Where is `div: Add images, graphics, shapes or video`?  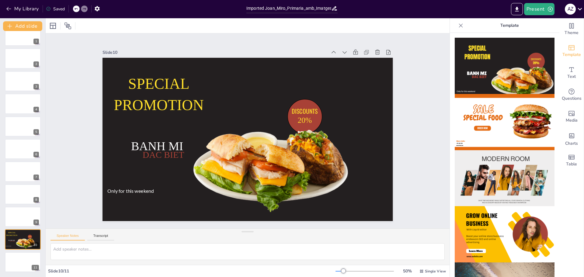 div: Add images, graphics, shapes or video is located at coordinates (572, 117).